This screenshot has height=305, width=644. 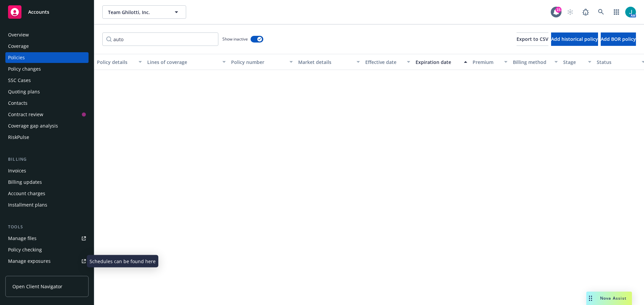 What do you see at coordinates (144, 12) in the screenshot?
I see `button: Team Ghilotti, Inc.` at bounding box center [144, 12].